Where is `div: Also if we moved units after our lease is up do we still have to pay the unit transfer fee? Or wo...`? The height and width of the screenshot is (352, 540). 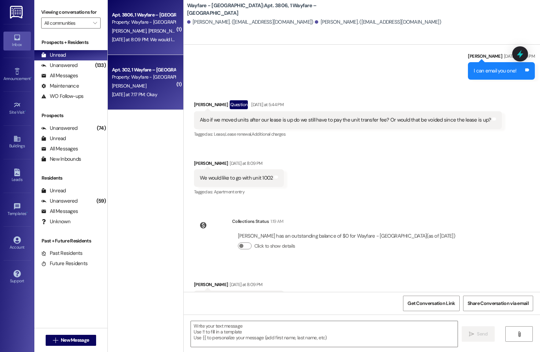
div: Also if we moved units after our lease is up do we still have to pay the unit transfer fee? Or wo... is located at coordinates (345, 120).